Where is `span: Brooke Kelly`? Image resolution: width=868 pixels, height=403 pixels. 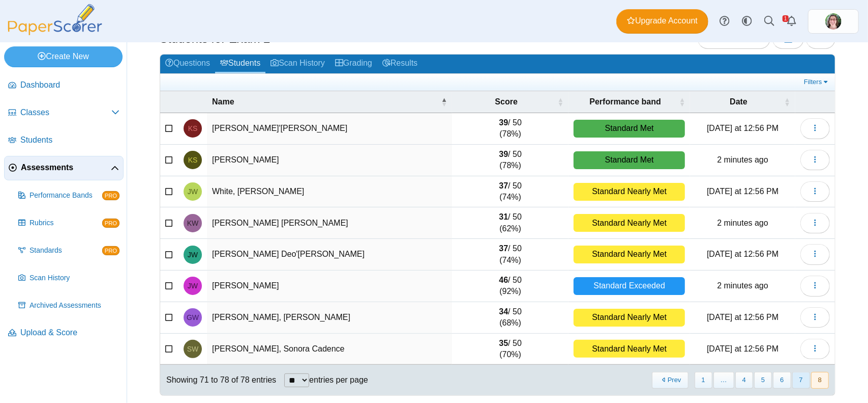 span: Brooke Kelly is located at coordinates (834, 21).